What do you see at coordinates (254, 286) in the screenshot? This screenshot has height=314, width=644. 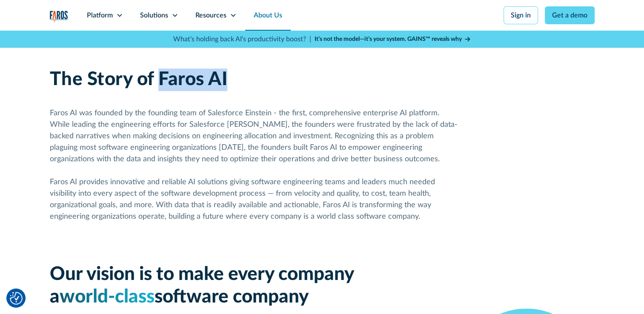 I see `div: Our vision is to make every company a software company` at bounding box center [254, 286].